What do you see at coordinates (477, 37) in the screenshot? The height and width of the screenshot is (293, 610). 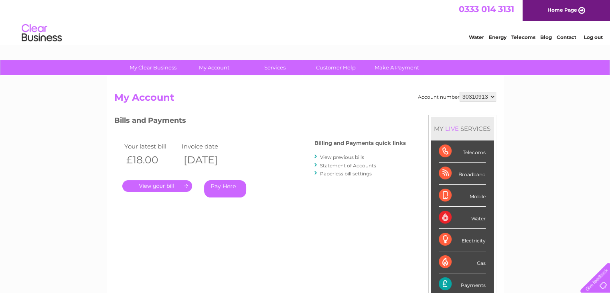 I see `a: Water` at bounding box center [477, 37].